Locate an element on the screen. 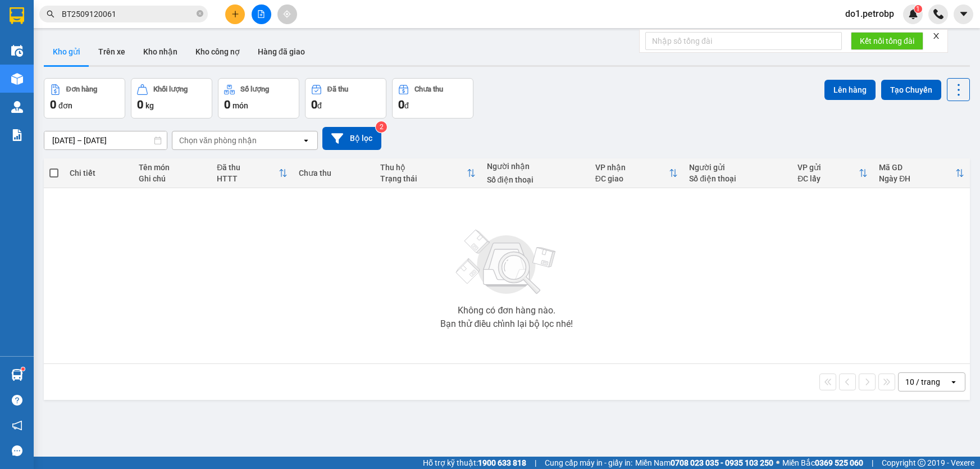  div: ĐC giao is located at coordinates (631, 179).